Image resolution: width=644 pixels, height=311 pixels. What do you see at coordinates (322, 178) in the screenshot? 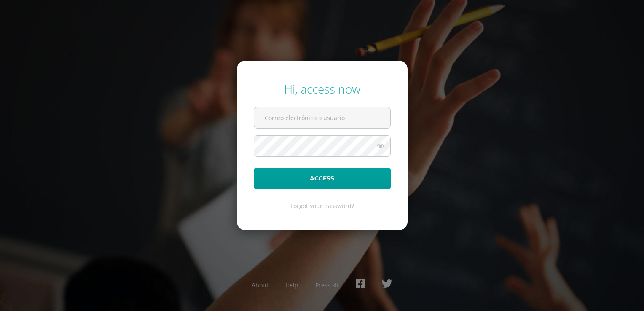
I see `button: Access` at bounding box center [322, 178].